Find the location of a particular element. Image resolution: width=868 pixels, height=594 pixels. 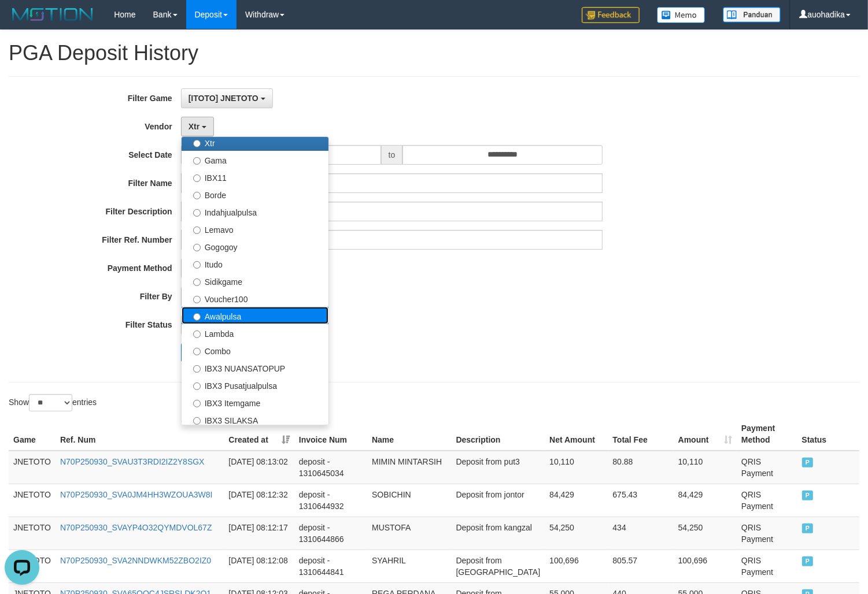

img: MOTION_logo.png is located at coordinates (52, 15).